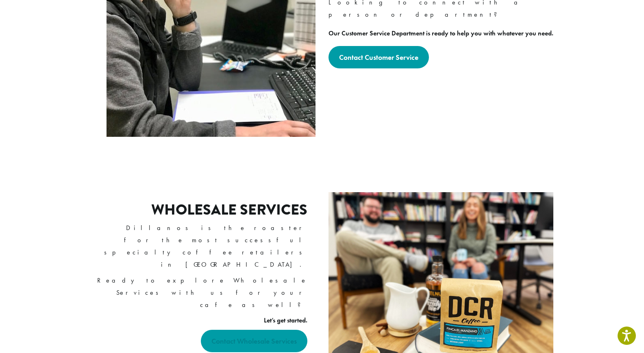 Image resolution: width=644 pixels, height=353 pixels. Describe the element at coordinates (378, 57) in the screenshot. I see `strong: Contact Customer Service` at that location.